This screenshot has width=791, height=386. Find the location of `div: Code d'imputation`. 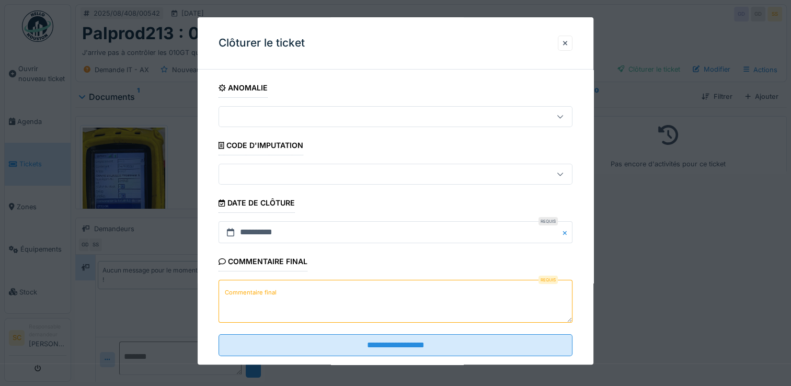

div: Code d'imputation is located at coordinates (261, 146).